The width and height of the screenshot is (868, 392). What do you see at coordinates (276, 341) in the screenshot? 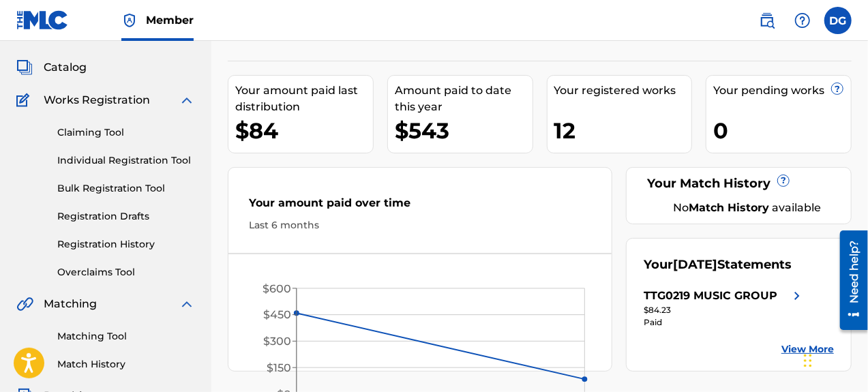
I see `tspan: $300` at bounding box center [276, 341].